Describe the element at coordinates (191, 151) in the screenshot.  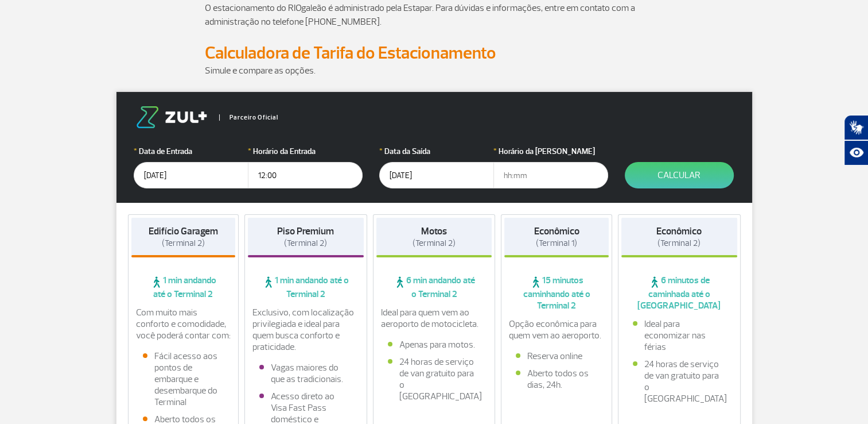
I see `label: Data de Entrada` at that location.